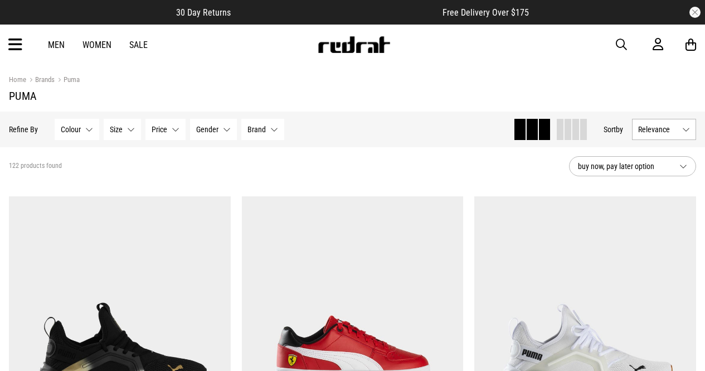 This screenshot has height=371, width=705. Describe the element at coordinates (613, 129) in the screenshot. I see `button: Sortby` at that location.